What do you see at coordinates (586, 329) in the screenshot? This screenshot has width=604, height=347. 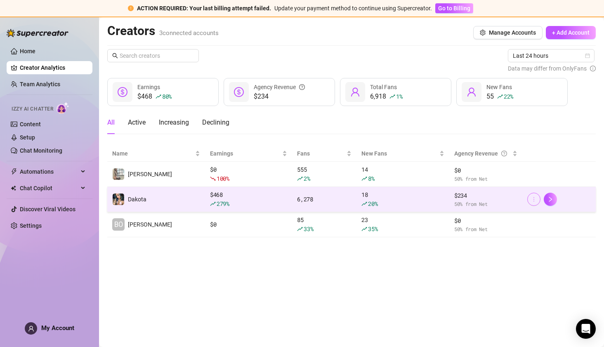 I see `div: Open Intercom Messenger` at bounding box center [586, 329].